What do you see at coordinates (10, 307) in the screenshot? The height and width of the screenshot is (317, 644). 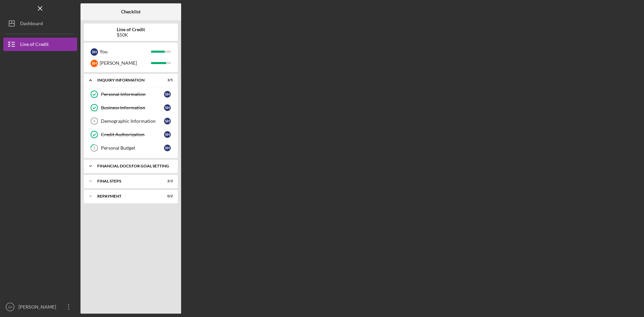 I see `text: SH` at bounding box center [10, 307].